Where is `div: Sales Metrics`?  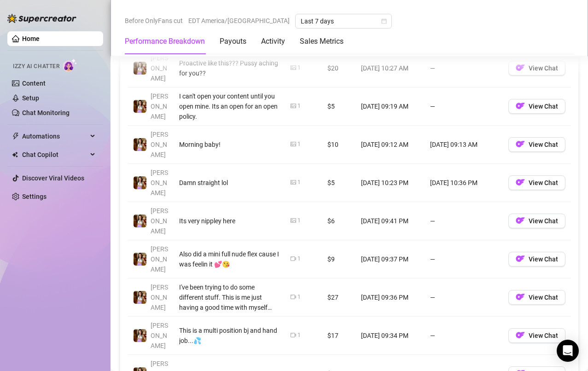 div: Sales Metrics is located at coordinates (321, 42).